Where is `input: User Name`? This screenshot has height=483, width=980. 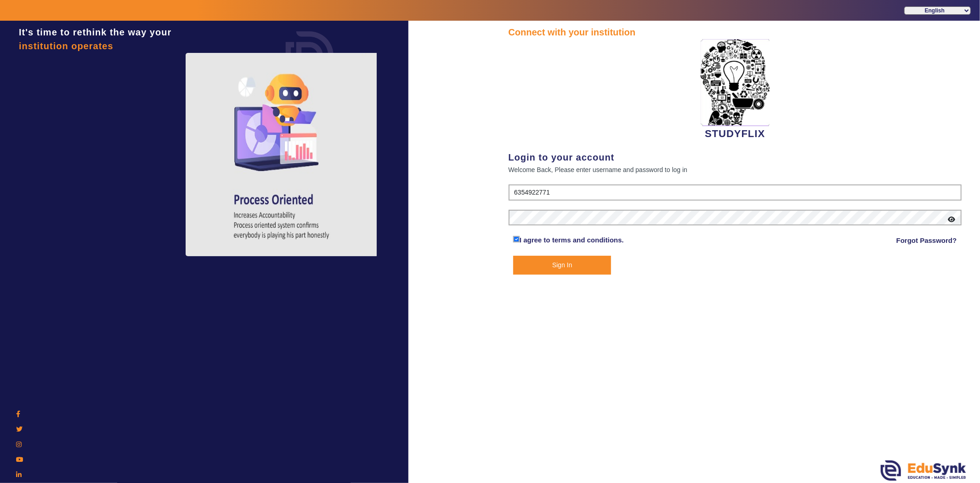 input: User Name is located at coordinates (735, 193).